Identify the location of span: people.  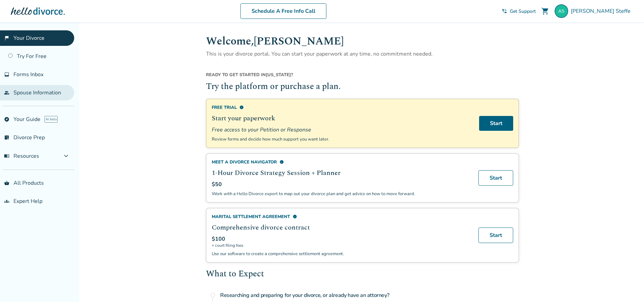
(7, 92).